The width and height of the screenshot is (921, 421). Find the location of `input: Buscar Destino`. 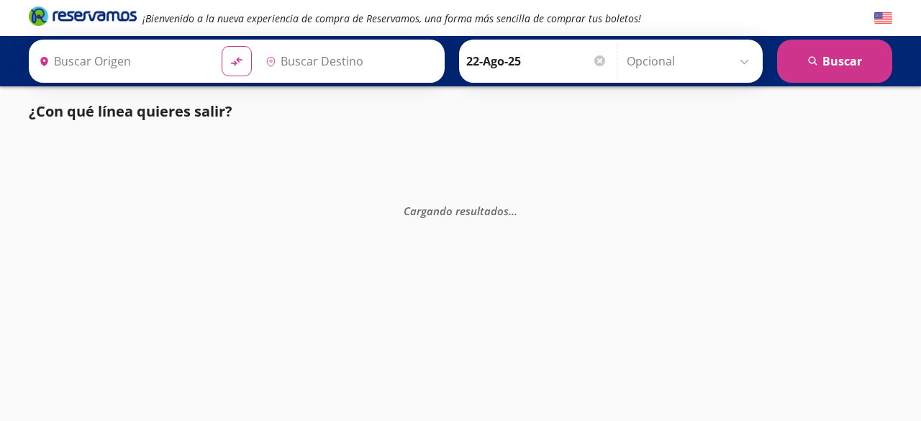

input: Buscar Destino is located at coordinates (348, 61).